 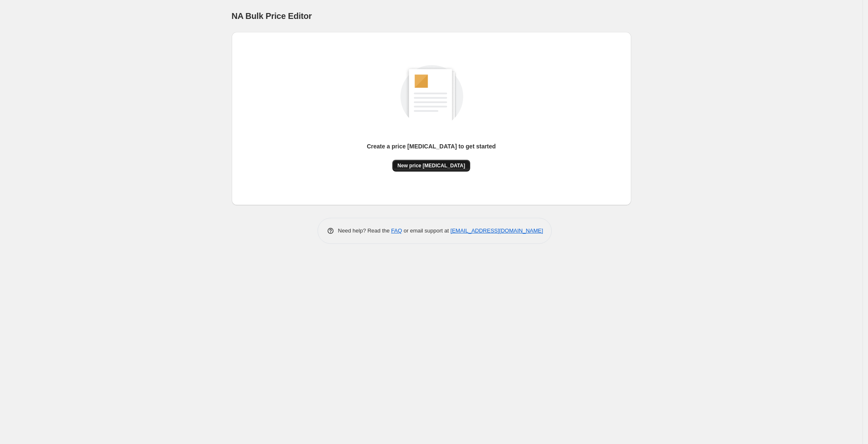 What do you see at coordinates (271, 16) in the screenshot?
I see `span: NA Bulk Price Editor` at bounding box center [271, 16].